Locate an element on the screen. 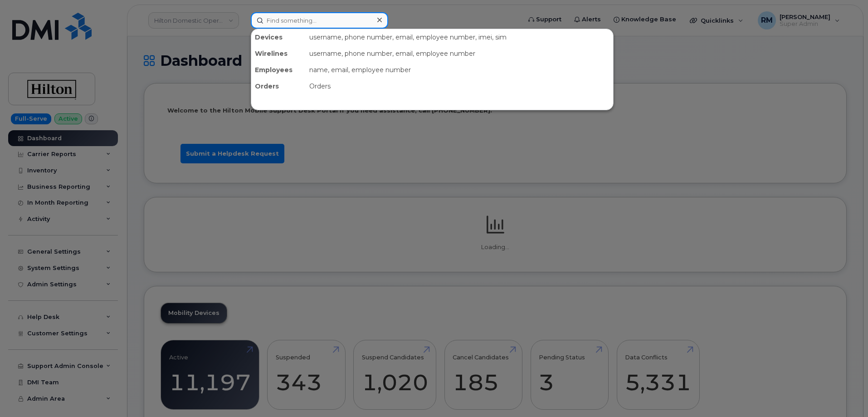 The width and height of the screenshot is (868, 417). div: name, email, employee number is located at coordinates (459, 70).